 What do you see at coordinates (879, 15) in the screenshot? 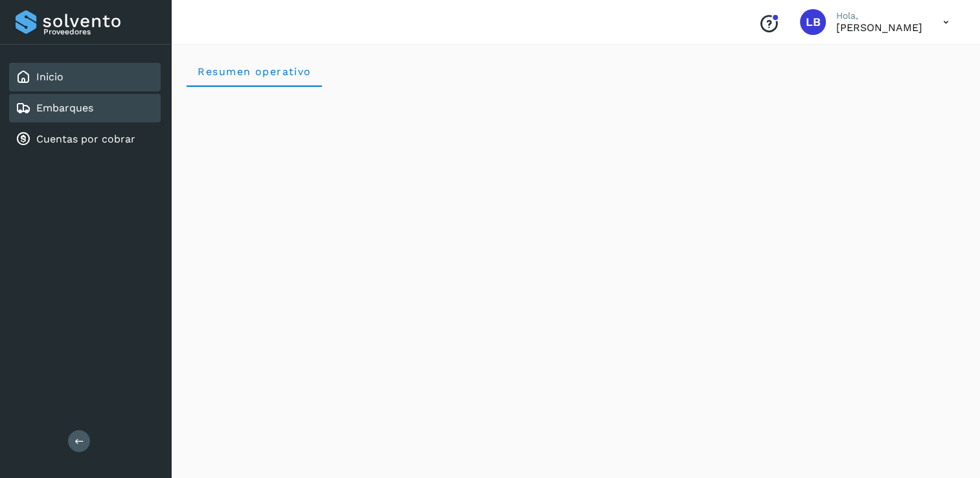
I see `p: Hola,` at bounding box center [879, 15].